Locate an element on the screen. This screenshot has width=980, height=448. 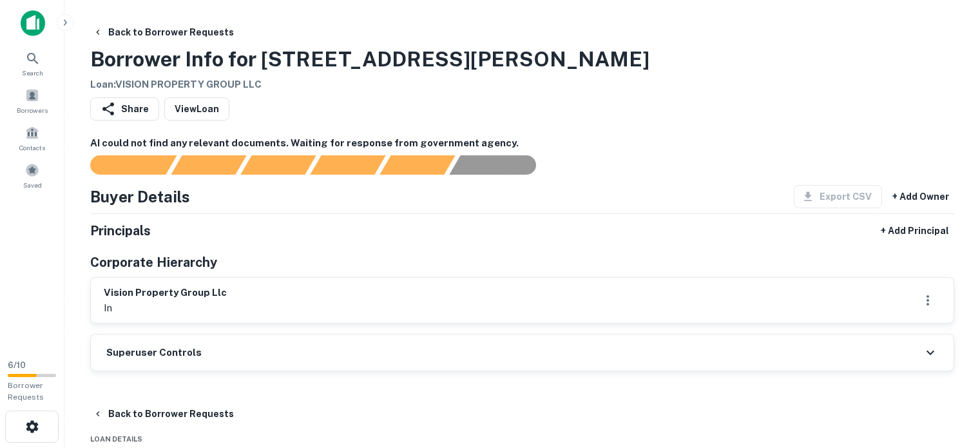
div: Your request is received and processing... is located at coordinates (208, 165).